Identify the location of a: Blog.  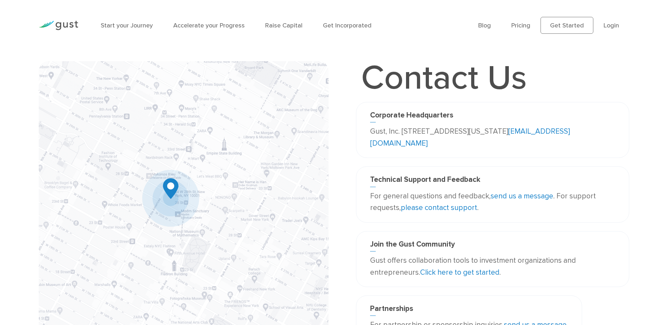
(484, 25).